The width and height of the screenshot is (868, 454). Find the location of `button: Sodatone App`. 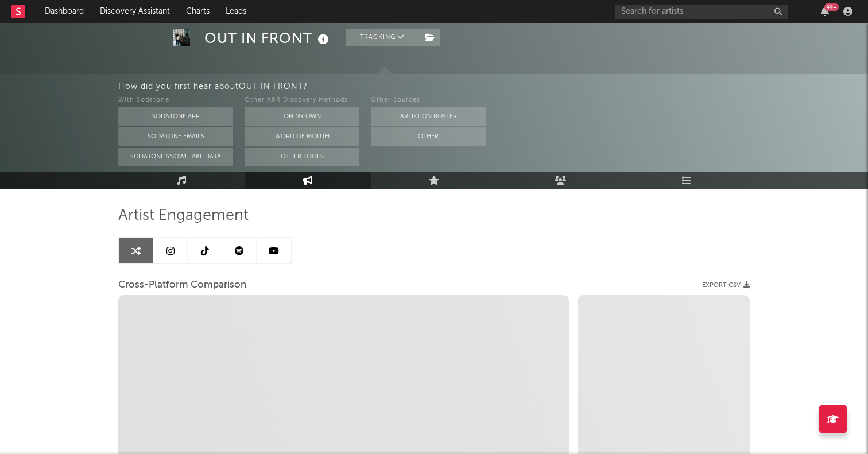

button: Sodatone App is located at coordinates (175, 117).